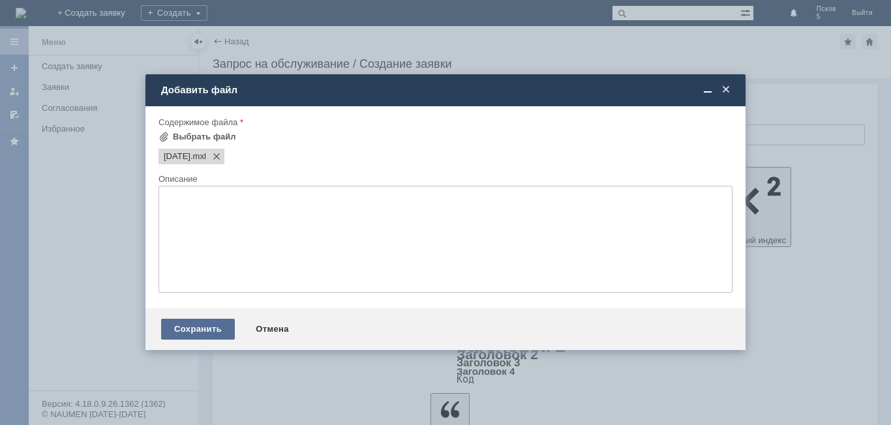  I want to click on div: Добавить файл, so click(447, 90).